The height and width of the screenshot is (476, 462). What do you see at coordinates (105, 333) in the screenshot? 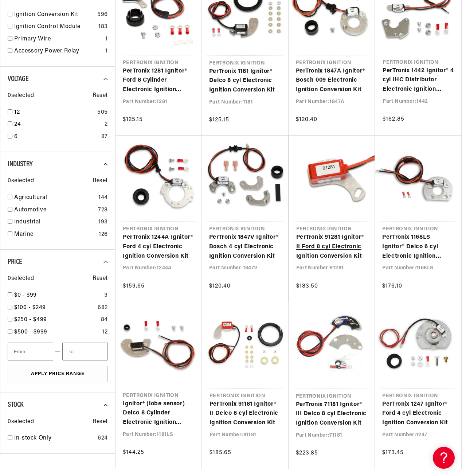
I see `div: 12` at bounding box center [105, 333].